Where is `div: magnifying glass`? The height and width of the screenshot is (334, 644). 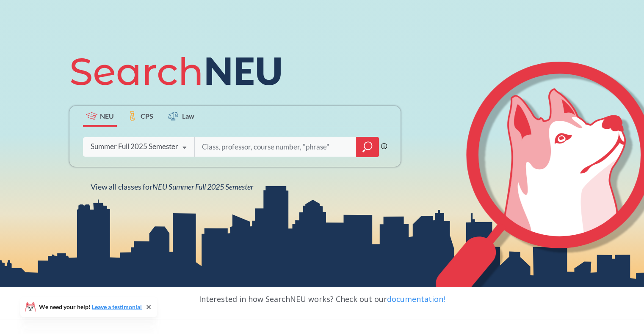
div: magnifying glass is located at coordinates (368, 147).